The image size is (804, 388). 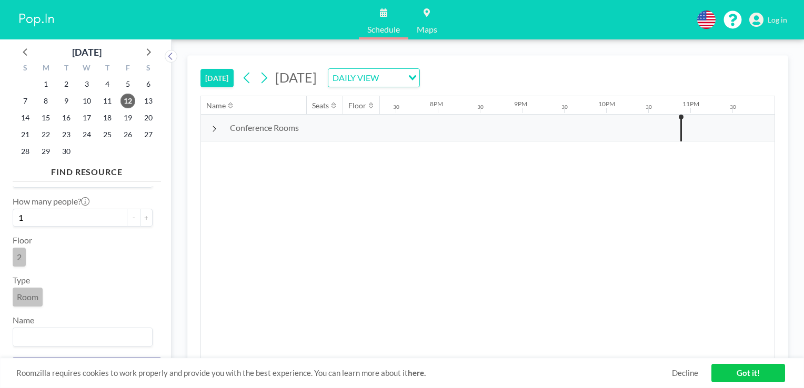 What do you see at coordinates (436, 104) in the screenshot?
I see `div: 8PM` at bounding box center [436, 104].